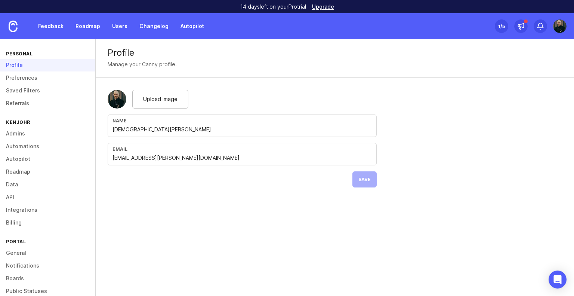 The height and width of the screenshot is (296, 574). What do you see at coordinates (13, 26) in the screenshot?
I see `img: Canny Home` at bounding box center [13, 26].